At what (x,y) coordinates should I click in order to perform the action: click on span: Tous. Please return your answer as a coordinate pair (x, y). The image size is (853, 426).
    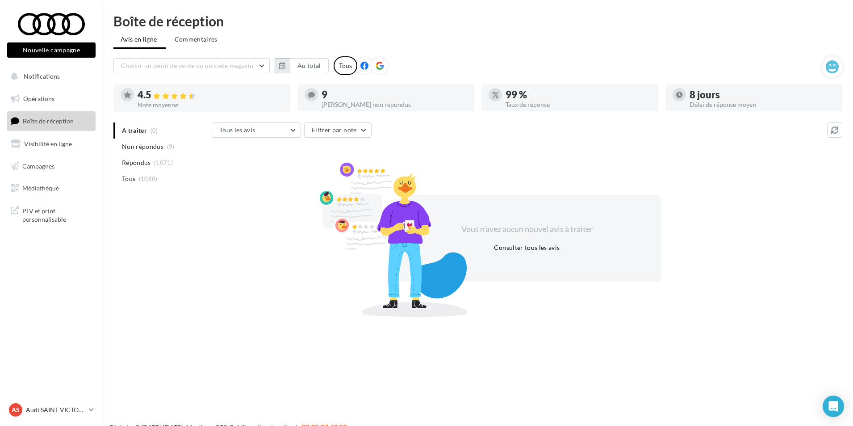
    Looking at the image, I should click on (129, 179).